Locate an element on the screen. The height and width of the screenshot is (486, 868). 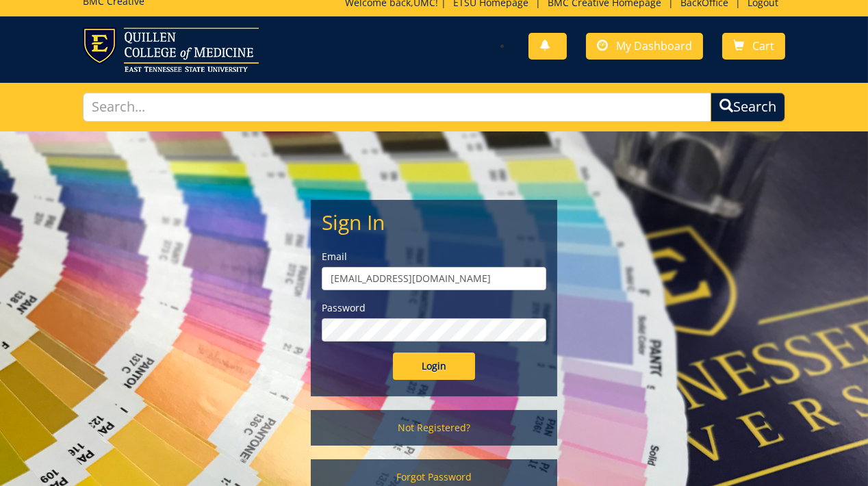
span: My Dashboard is located at coordinates (654, 46).